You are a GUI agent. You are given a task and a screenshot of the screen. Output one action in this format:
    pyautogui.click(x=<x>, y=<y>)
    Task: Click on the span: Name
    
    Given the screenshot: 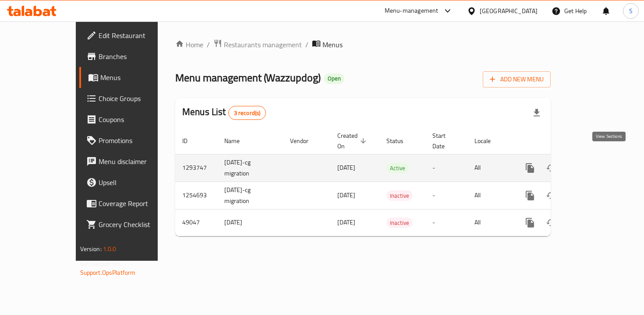 What is the action you would take?
    pyautogui.click(x=237, y=141)
    